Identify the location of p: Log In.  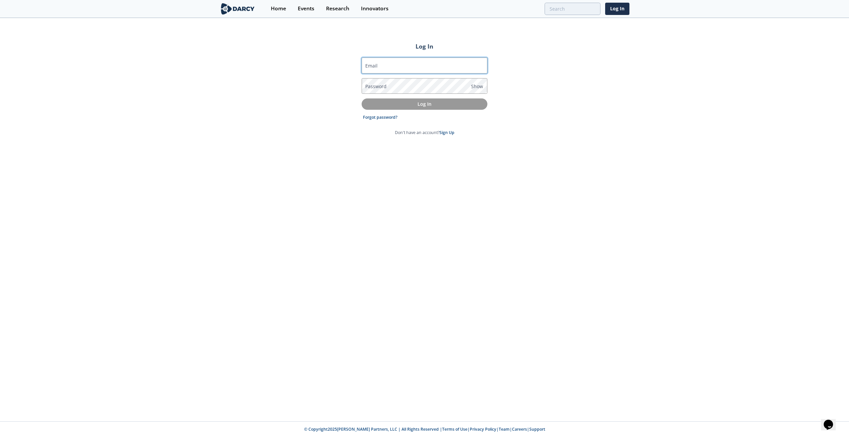
(425, 104).